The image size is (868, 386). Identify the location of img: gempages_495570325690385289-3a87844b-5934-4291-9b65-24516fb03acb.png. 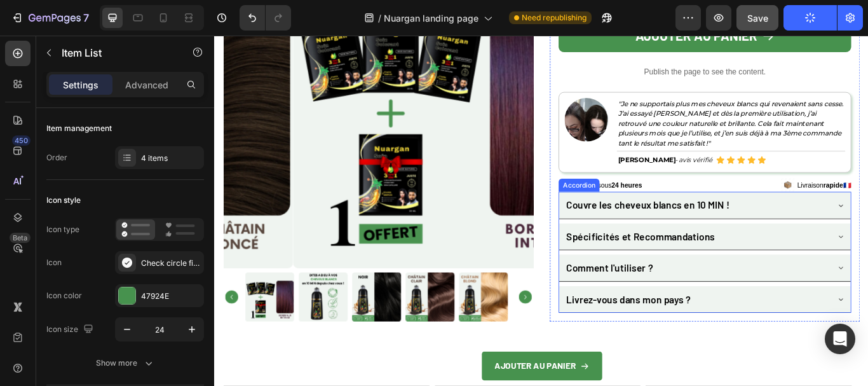
(434, 98).